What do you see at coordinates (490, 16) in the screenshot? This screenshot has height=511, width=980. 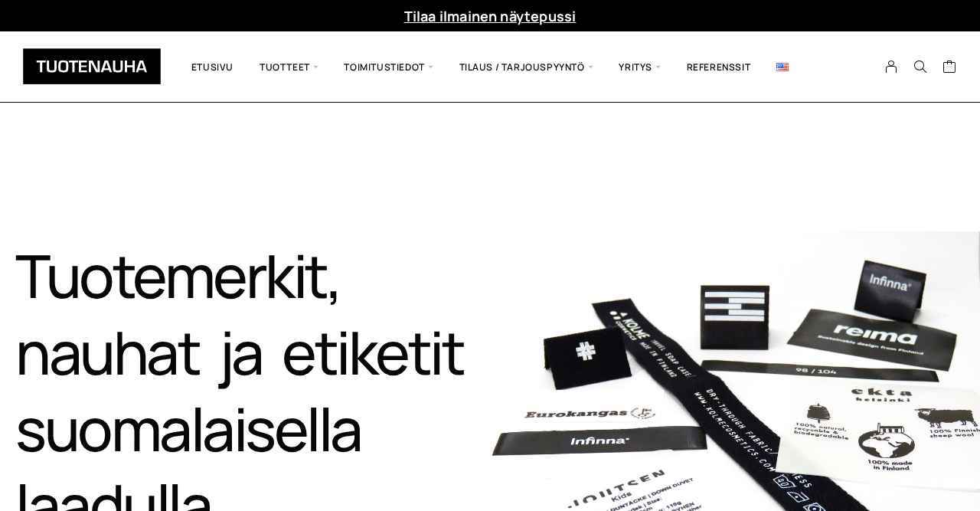 I see `a: Tilaa ilmainen näytepussi` at bounding box center [490, 16].